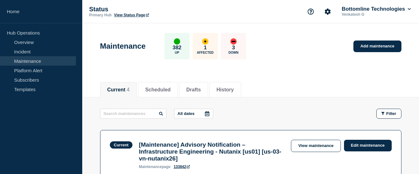  What do you see at coordinates (205, 41) in the screenshot?
I see `div: affected` at bounding box center [205, 41].